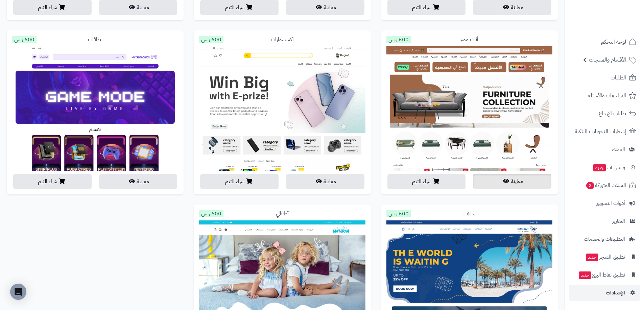  What do you see at coordinates (600, 131) in the screenshot?
I see `span: إشعارات التحويلات البنكية` at bounding box center [600, 131].